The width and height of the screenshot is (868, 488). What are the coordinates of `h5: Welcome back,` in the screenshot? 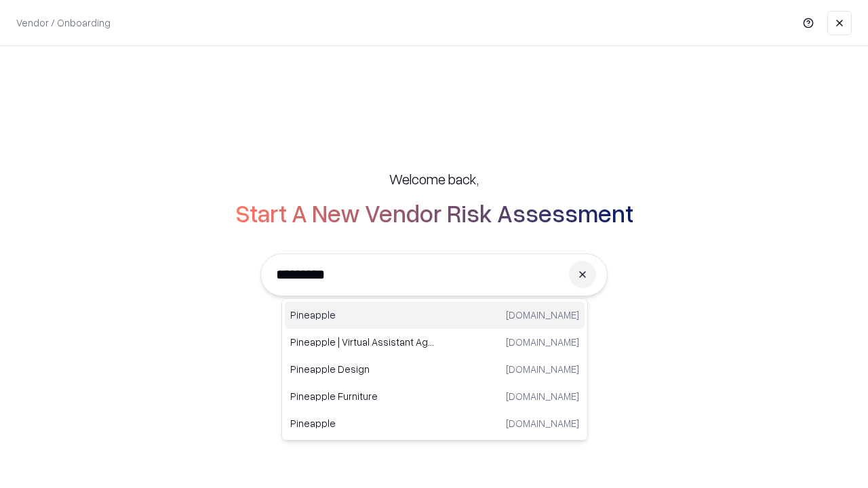 It's located at (434, 179).